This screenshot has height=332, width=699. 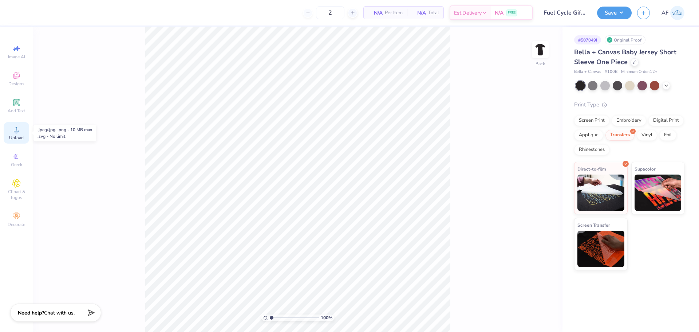 What do you see at coordinates (601, 249) in the screenshot?
I see `img: Screen Transfer` at bounding box center [601, 249].